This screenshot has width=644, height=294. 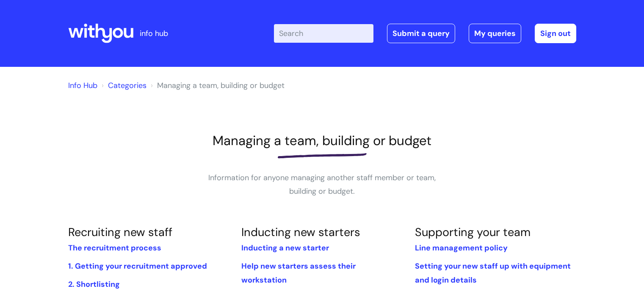 What do you see at coordinates (120, 232) in the screenshot?
I see `a: Recruiting new staff` at bounding box center [120, 232].